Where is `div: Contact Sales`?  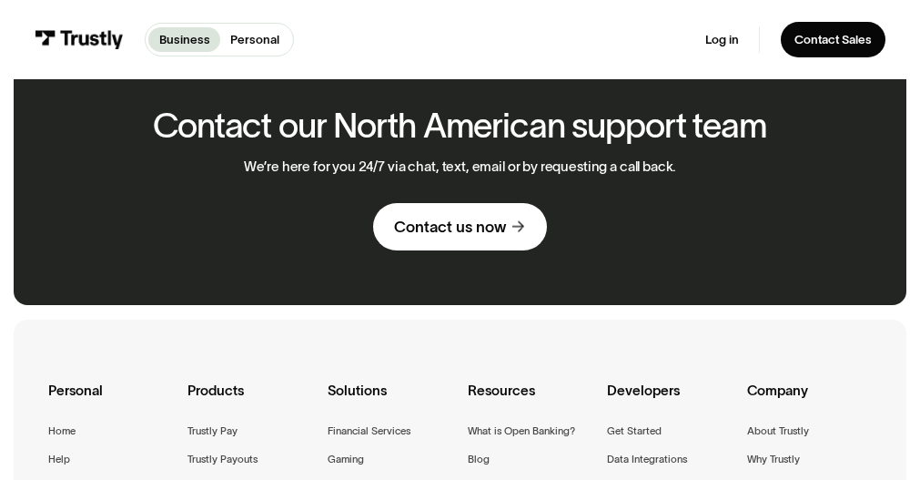
div: Contact Sales is located at coordinates (833, 39).